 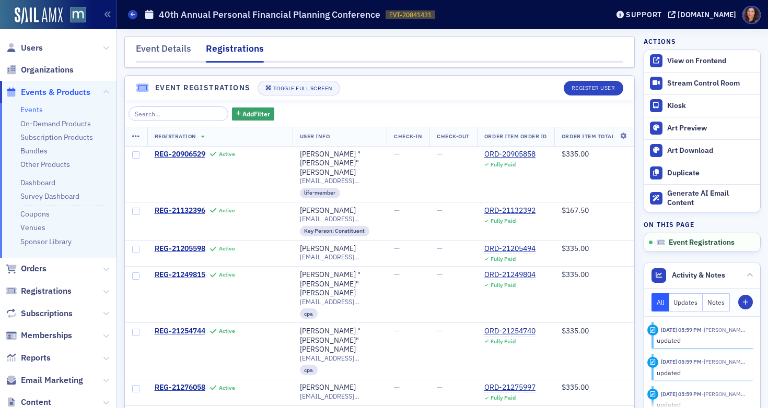 What do you see at coordinates (56, 137) in the screenshot?
I see `a: Subscription Products` at bounding box center [56, 137].